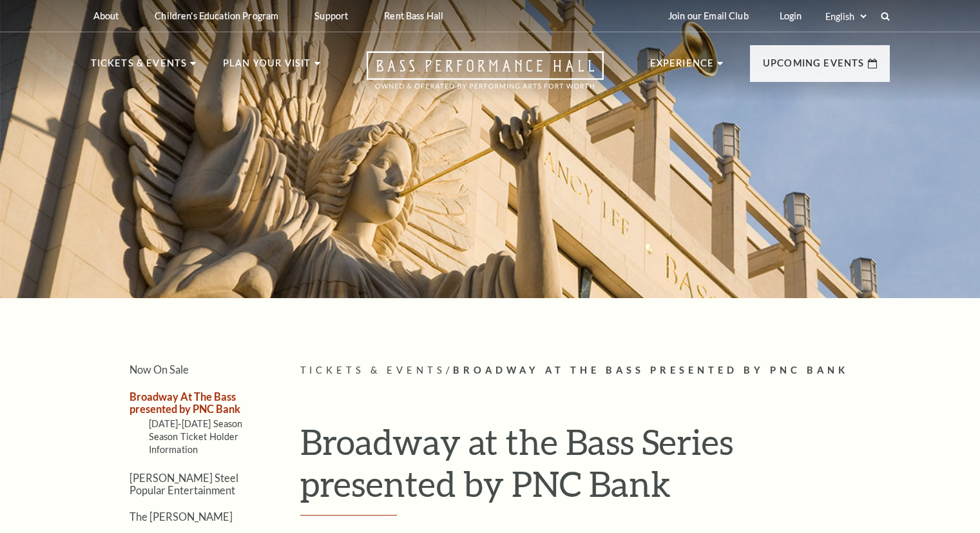 This screenshot has width=980, height=533. What do you see at coordinates (139, 67) in the screenshot?
I see `p: Tickets & Events` at bounding box center [139, 67].